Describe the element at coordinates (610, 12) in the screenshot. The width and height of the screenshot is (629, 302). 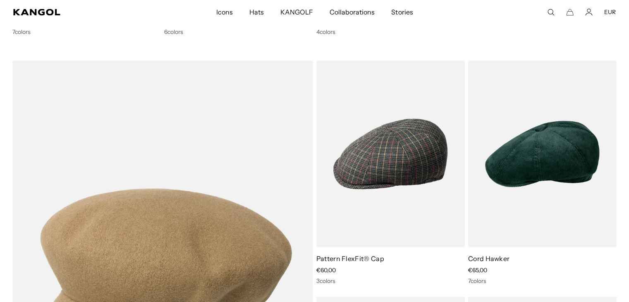
I see `button: EUR` at that location.